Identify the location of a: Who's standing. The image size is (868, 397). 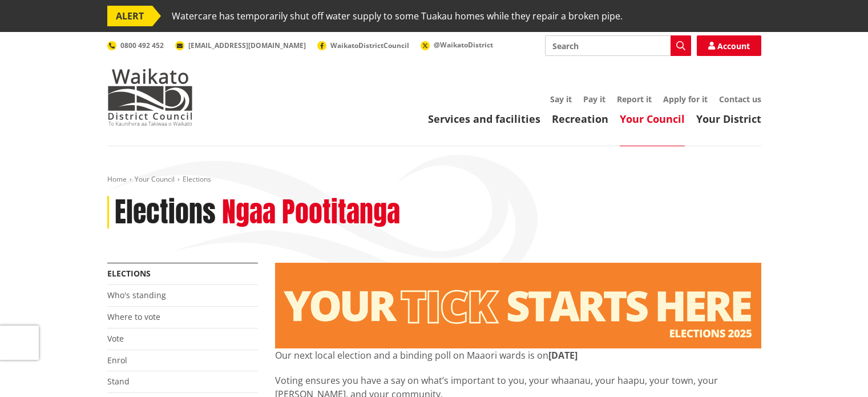
(136, 295).